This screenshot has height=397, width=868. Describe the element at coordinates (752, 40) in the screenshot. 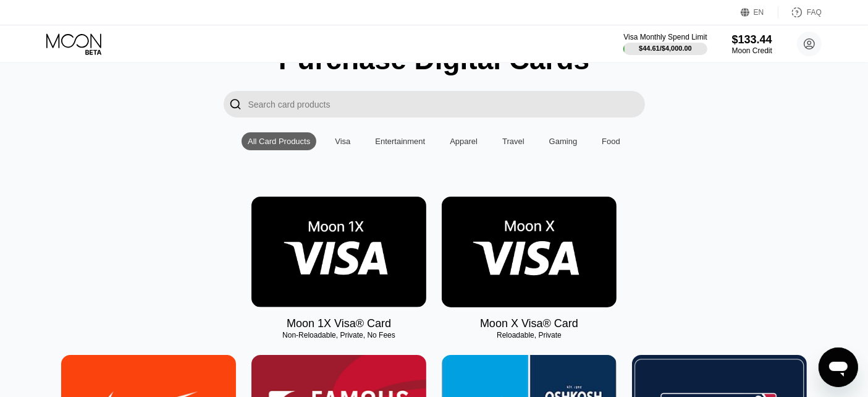

I see `div: $133.44` at that location.